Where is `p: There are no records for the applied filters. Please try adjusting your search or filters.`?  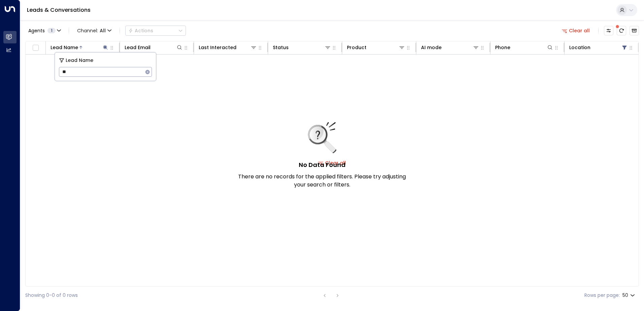 p: There are no records for the applied filters. Please try adjusting your search or filters. is located at coordinates (322, 181).